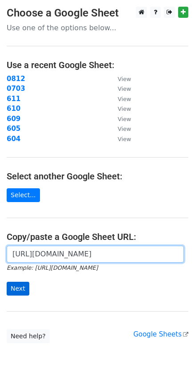 The height and width of the screenshot is (365, 195). What do you see at coordinates (16, 79) in the screenshot?
I see `a: 0812` at bounding box center [16, 79].